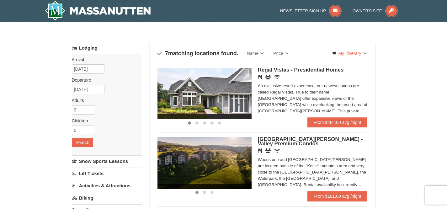 This screenshot has width=447, height=209. I want to click on a: Lift Tickets, so click(107, 173).